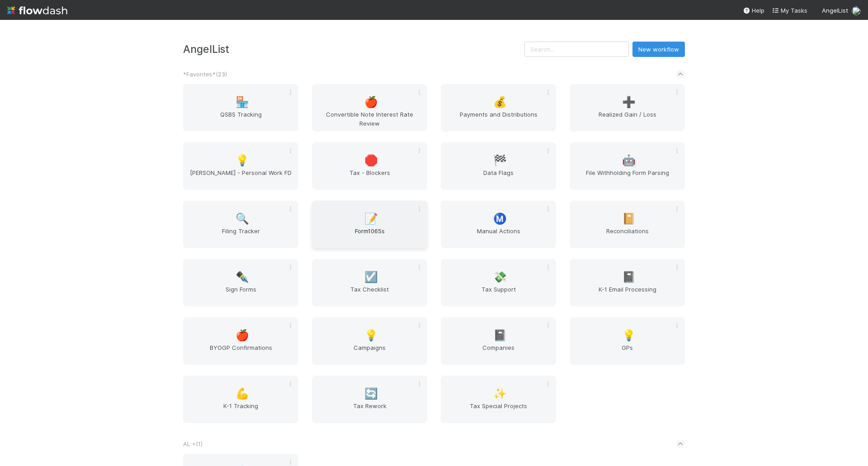 This screenshot has height=466, width=868. What do you see at coordinates (369, 410) in the screenshot?
I see `span: Tax Rework` at bounding box center [369, 410].